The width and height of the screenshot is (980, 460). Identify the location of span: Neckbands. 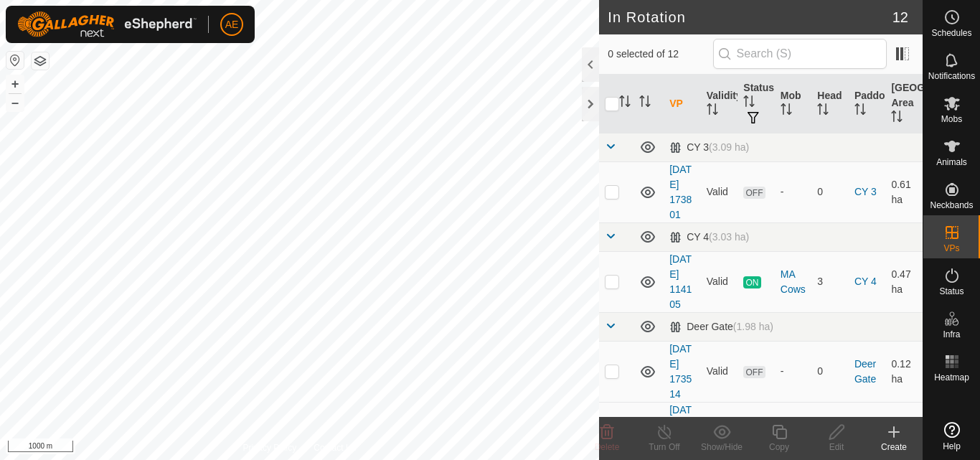
(951, 205).